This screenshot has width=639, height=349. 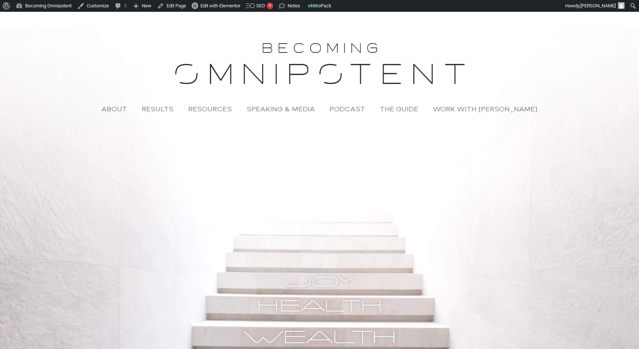 I want to click on a: About, so click(x=114, y=109).